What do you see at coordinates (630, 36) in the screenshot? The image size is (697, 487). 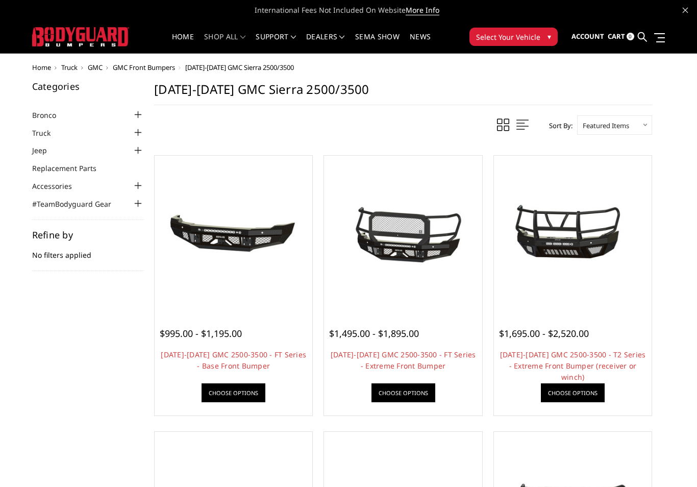 I see `span: 0` at bounding box center [630, 36].